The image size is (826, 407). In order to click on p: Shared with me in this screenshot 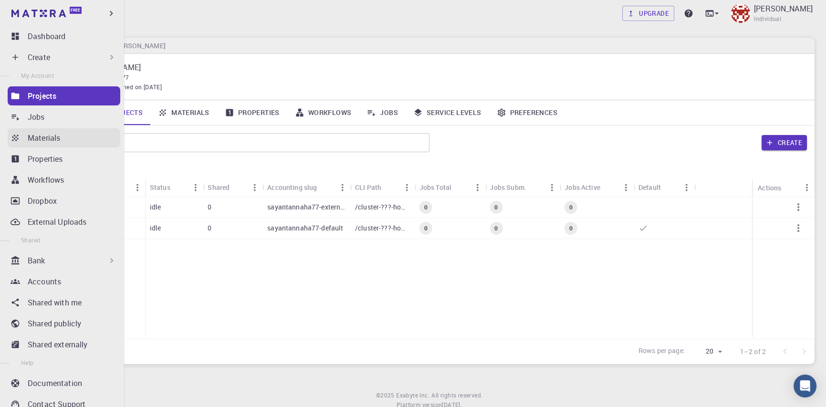, I will do `click(54, 303)`.